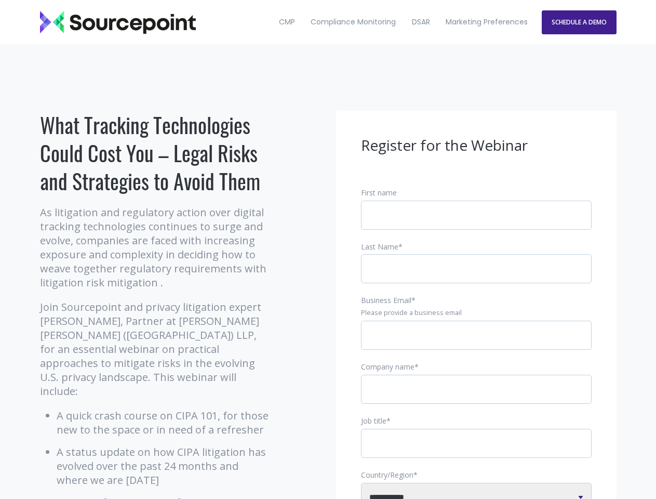 Image resolution: width=656 pixels, height=499 pixels. What do you see at coordinates (477, 313) in the screenshot?
I see `legend: Please provide a business email` at bounding box center [477, 313].